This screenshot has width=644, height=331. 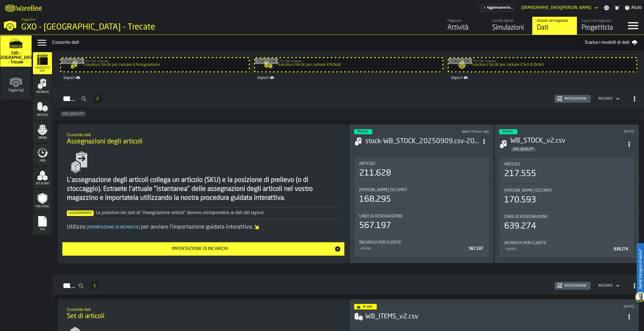 What do you see at coordinates (28, 20) in the screenshot?
I see `span: Magazzino` at bounding box center [28, 20].